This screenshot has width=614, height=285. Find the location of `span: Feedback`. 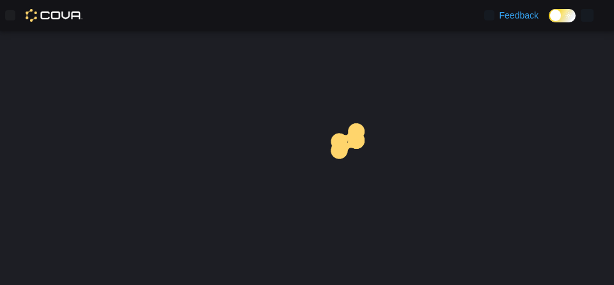

span: Feedback is located at coordinates (518, 15).